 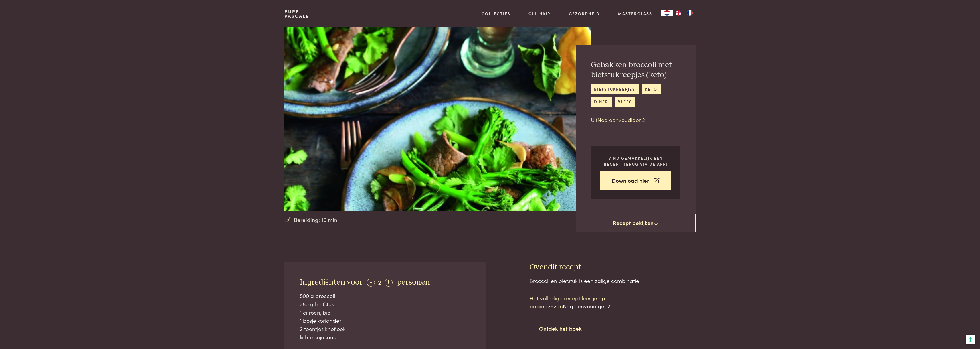 I want to click on img: Gebakken broccoli met biefstukreepjes (keto), so click(x=438, y=119).